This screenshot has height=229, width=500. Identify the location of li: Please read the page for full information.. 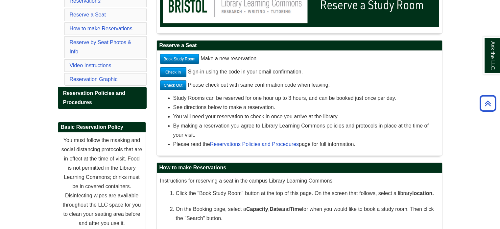
(306, 144).